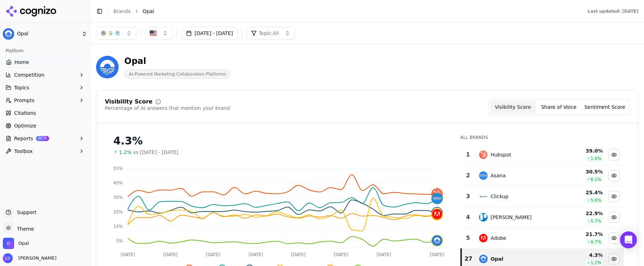 Image resolution: width=644 pixels, height=266 pixels. Describe the element at coordinates (542, 175) in the screenshot. I see `tr: 2asanaAsana30.5%6.1%Hide asana data` at that location.